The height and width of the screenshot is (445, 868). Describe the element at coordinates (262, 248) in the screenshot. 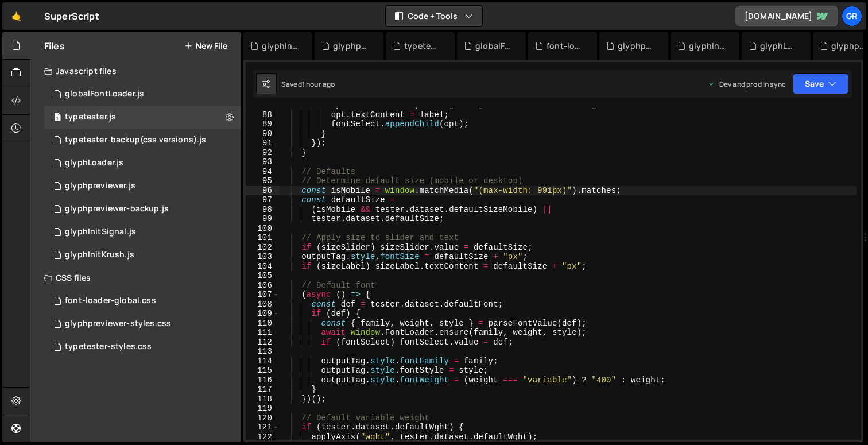

I see `div: 102` at that location.